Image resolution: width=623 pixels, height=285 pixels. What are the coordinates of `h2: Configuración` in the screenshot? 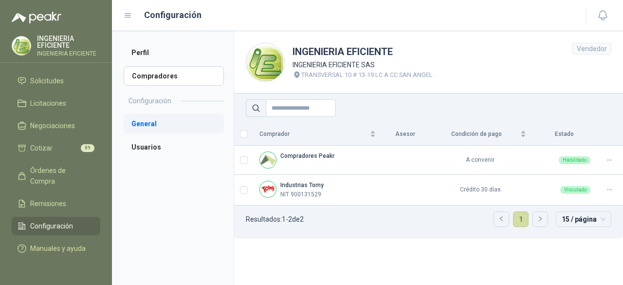 It's located at (150, 101).